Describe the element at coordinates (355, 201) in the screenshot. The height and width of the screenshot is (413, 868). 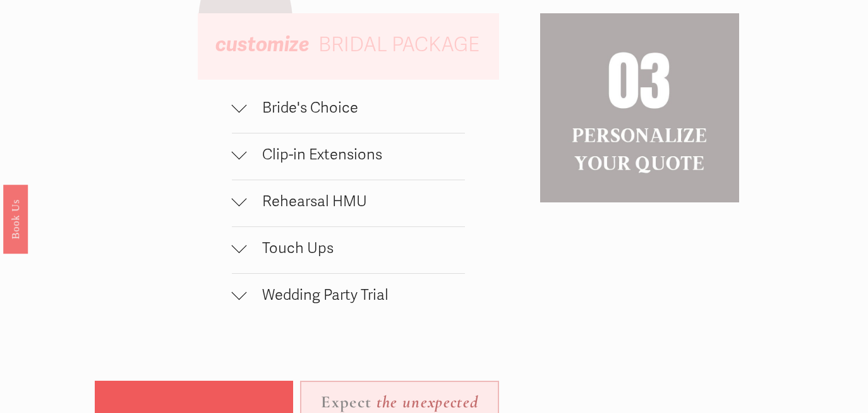
I see `span: Rehearsal HMU` at that location.